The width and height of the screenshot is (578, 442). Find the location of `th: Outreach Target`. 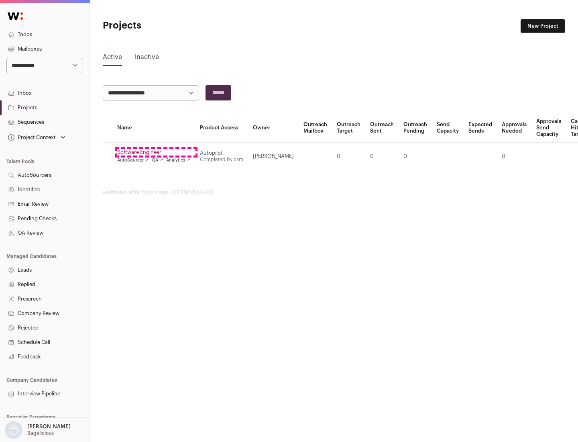

th: Outreach Target is located at coordinates (348, 128).